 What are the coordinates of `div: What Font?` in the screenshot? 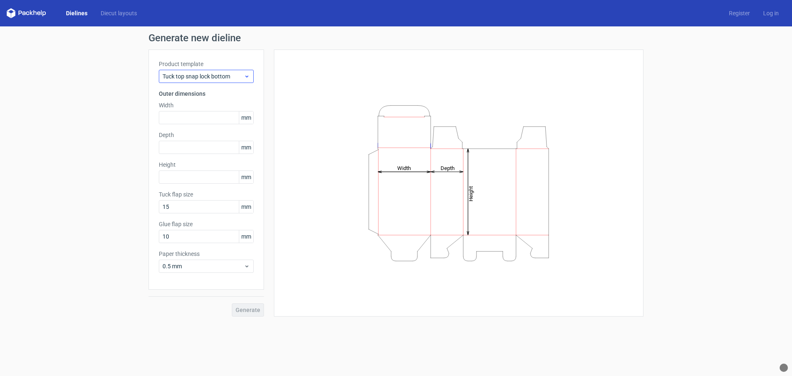 It's located at (784, 368).